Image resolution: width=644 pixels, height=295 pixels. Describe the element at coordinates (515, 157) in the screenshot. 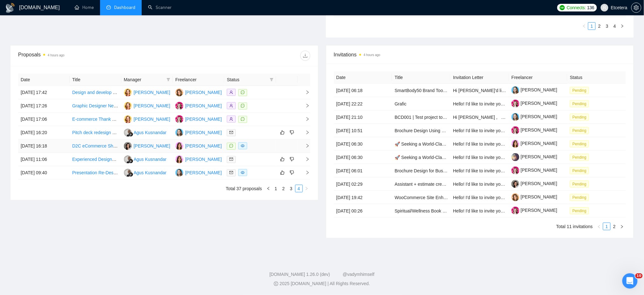

I see `img: c1UoaMzKBY-GWbreaV7sVF2LUs3COLKK0XpZn8apeAot5vY1XfLaDMeTNzu3tJ2YMy` at that location.